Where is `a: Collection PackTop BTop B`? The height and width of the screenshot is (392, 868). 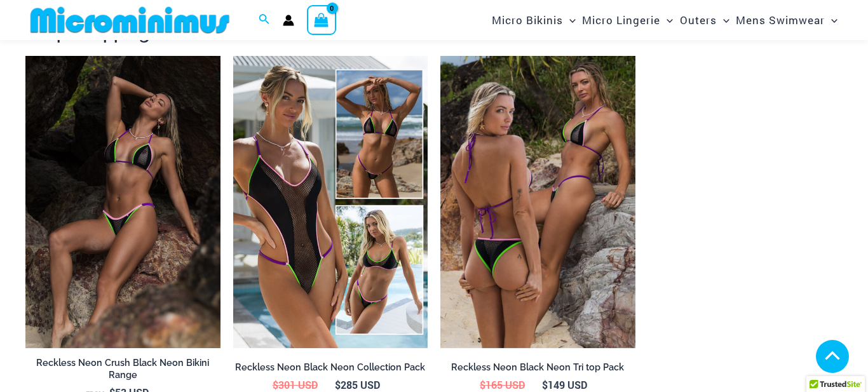 a: Collection PackTop BTop B is located at coordinates (331, 202).